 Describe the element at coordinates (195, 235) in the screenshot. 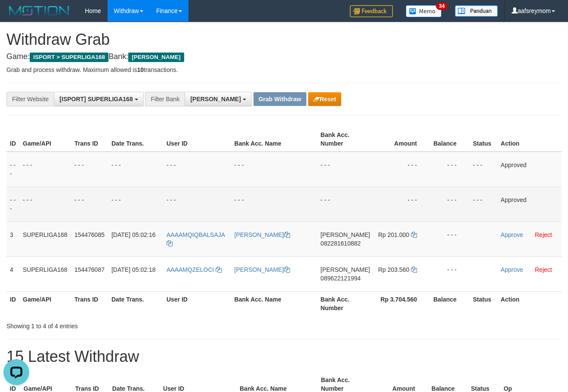

I see `span: AAAAMQIQBALSAJA` at that location.